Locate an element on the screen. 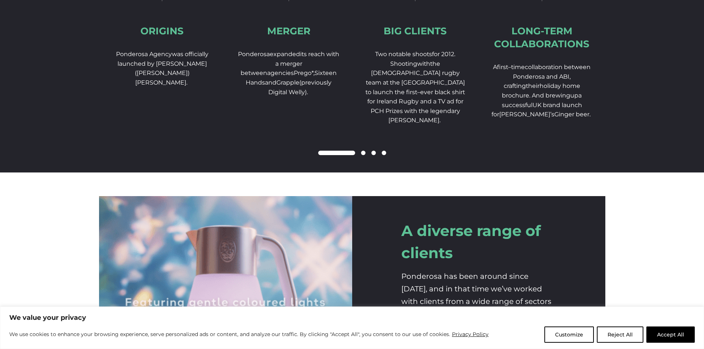 The width and height of the screenshot is (704, 349). div: Big Clients is located at coordinates (415, 31).